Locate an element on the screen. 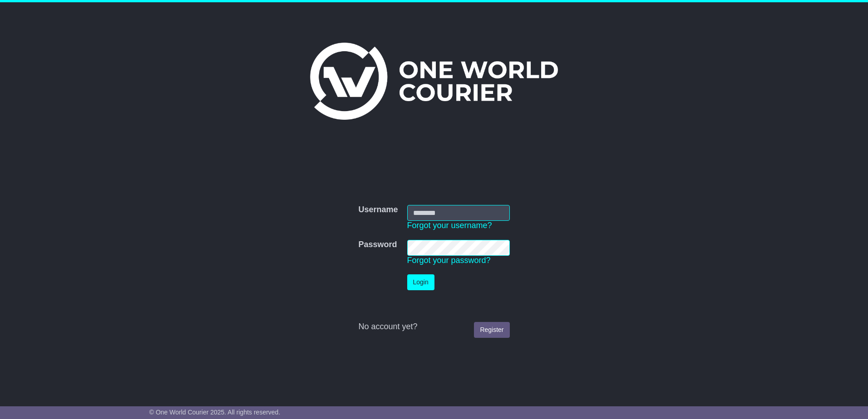 The image size is (868, 419). a: Forgot your password? is located at coordinates (449, 260).